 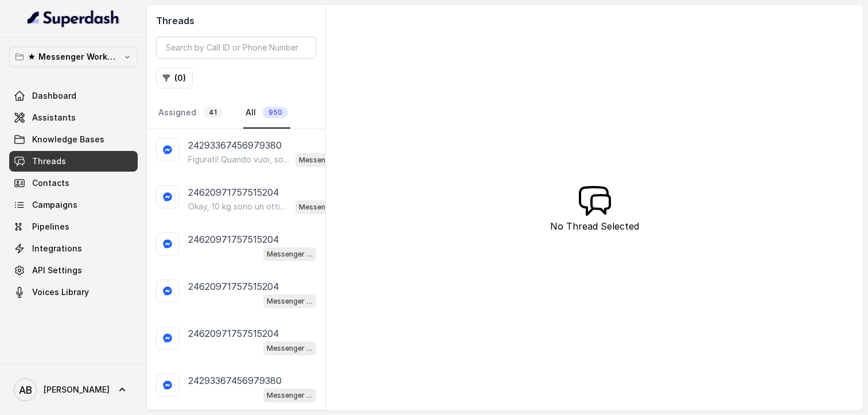 I want to click on text: AB, so click(x=25, y=390).